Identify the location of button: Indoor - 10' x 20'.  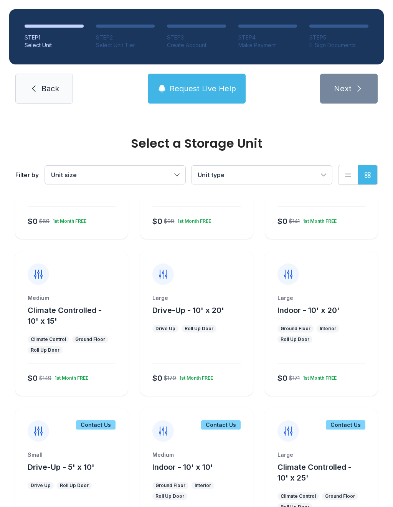
(308, 310).